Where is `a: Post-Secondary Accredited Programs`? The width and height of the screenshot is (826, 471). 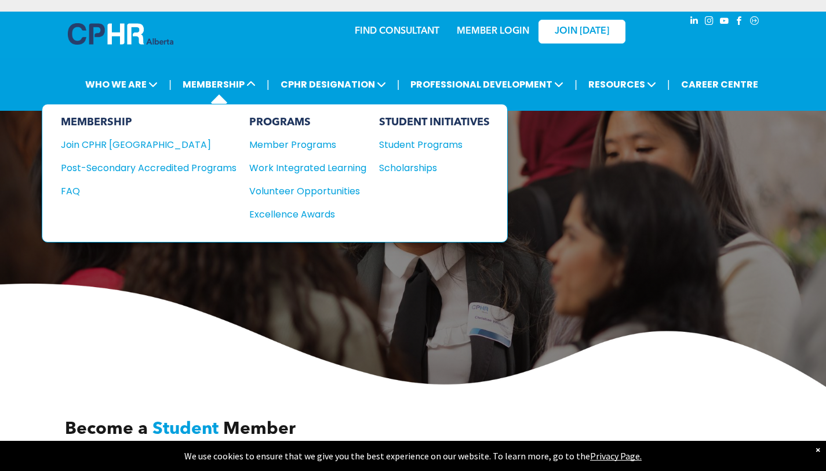 a: Post-Secondary Accredited Programs is located at coordinates (148, 168).